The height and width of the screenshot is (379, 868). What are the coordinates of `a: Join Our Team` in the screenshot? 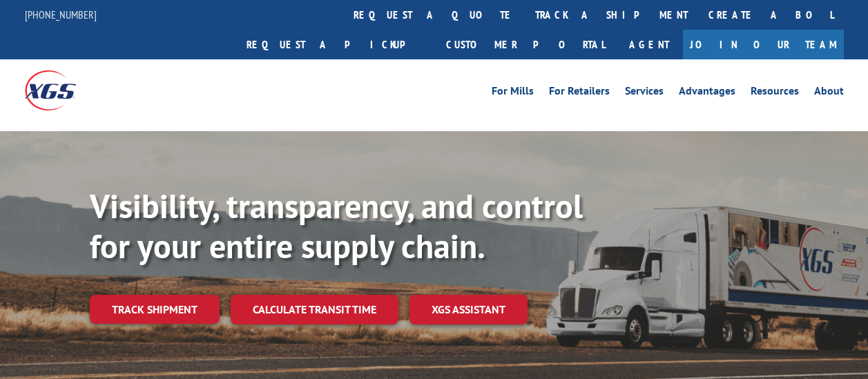 It's located at (763, 44).